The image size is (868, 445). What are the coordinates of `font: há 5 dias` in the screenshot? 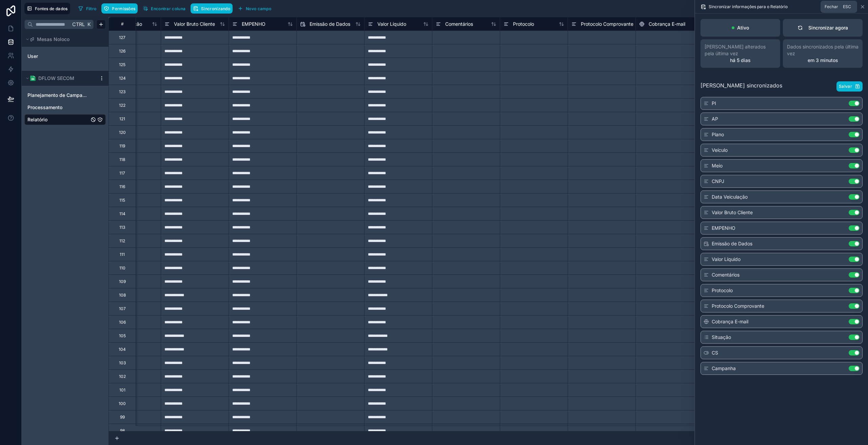 It's located at (740, 60).